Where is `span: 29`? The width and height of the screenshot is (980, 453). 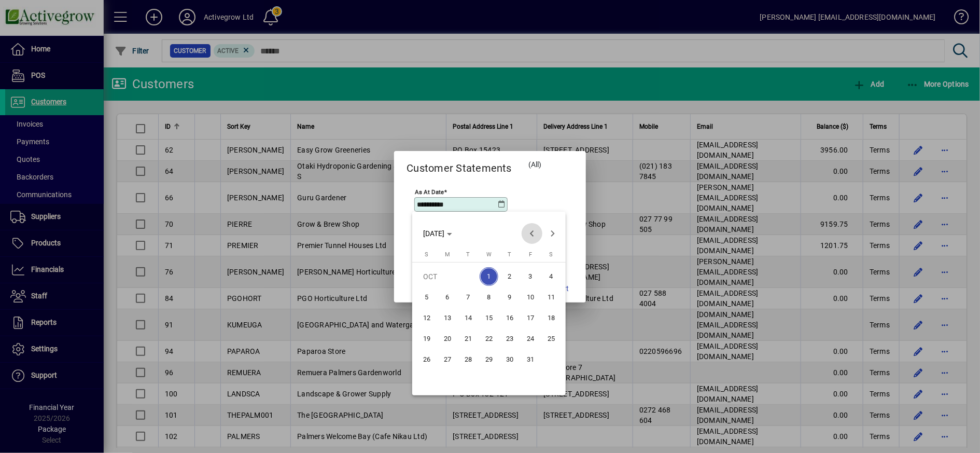
span: 29 is located at coordinates (489, 359).